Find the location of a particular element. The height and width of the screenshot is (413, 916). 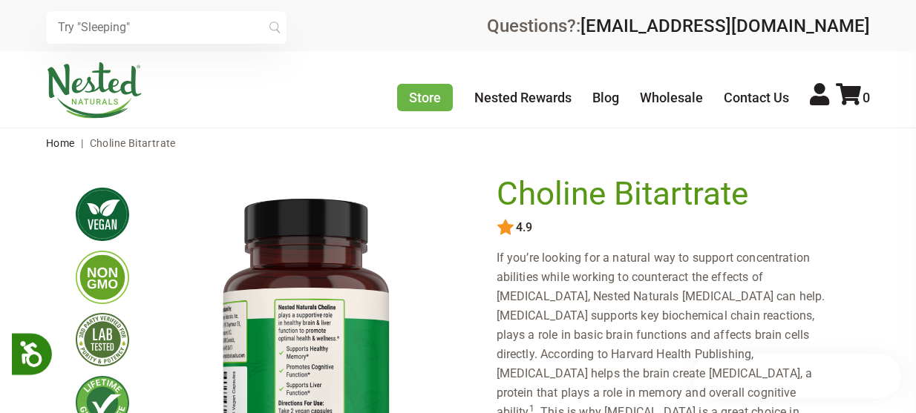

h1: Choline Bitartrate is located at coordinates (665, 194).